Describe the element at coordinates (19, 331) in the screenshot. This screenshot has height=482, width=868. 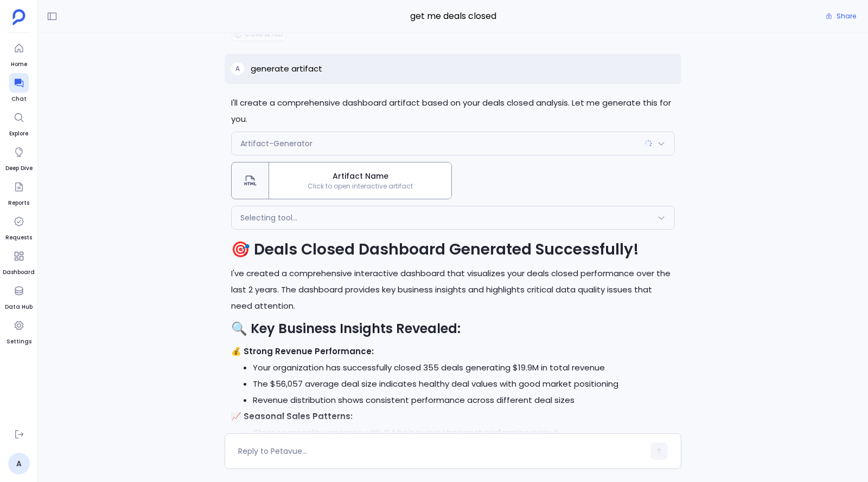
I see `a: Settings` at that location.